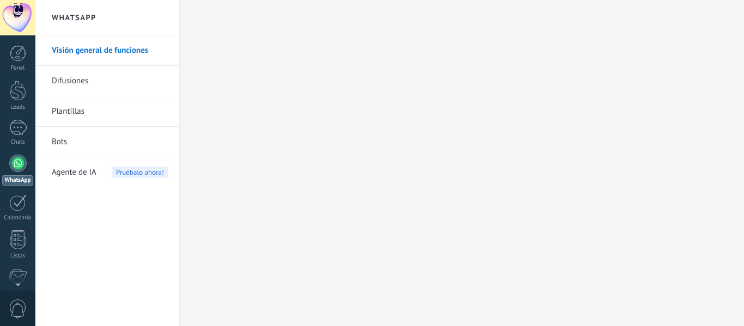 This screenshot has height=326, width=744. Describe the element at coordinates (17, 180) in the screenshot. I see `div: WhatsApp` at that location.